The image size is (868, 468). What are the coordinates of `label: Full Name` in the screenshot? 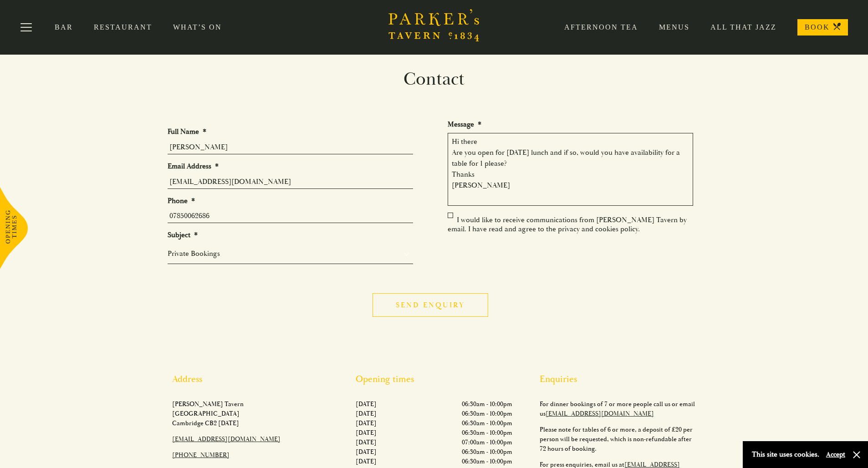 It's located at (187, 132).